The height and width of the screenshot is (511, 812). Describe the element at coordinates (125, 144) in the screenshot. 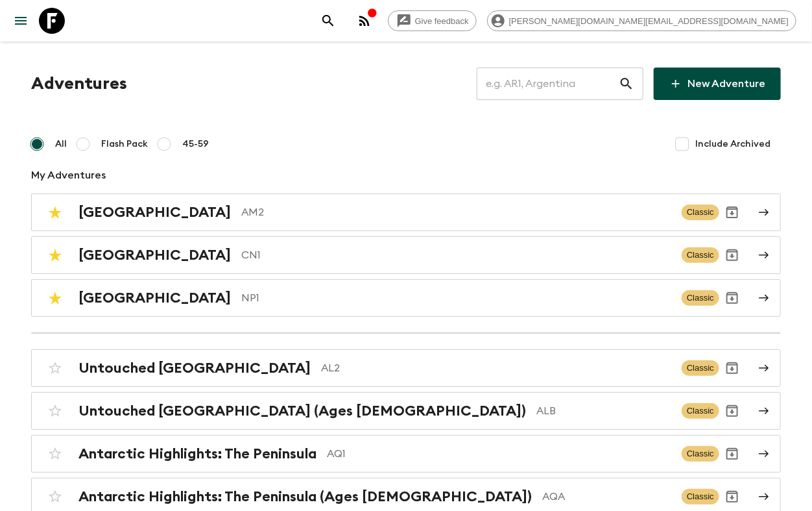

I see `span: Flash Pack` at that location.